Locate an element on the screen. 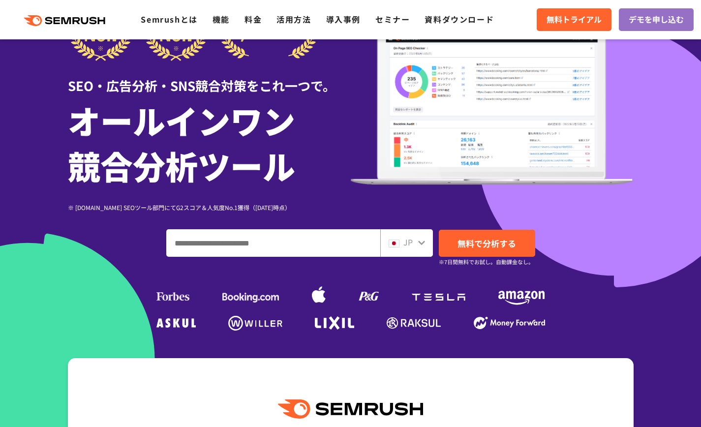  a: 資料ダウンロード is located at coordinates (459, 19).